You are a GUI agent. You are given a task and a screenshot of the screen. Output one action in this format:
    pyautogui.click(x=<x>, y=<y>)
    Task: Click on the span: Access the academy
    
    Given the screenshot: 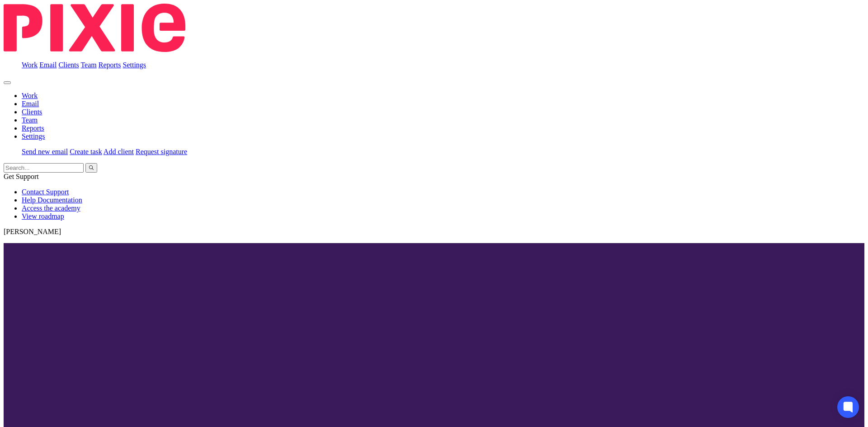 What is the action you would take?
    pyautogui.click(x=51, y=208)
    